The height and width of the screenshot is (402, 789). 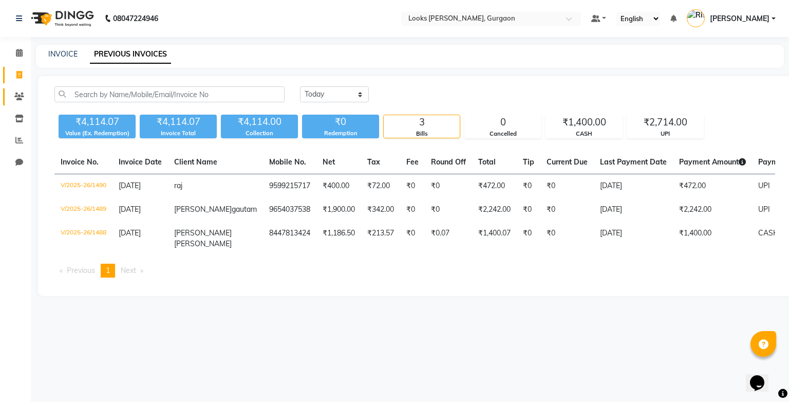 I want to click on nav: Pagination, so click(x=415, y=270).